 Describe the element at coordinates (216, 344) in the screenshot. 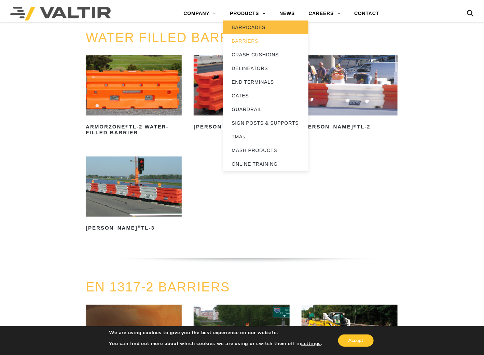

I see `p: You can find out more about which cookies we are using or switch them off in .` at that location.